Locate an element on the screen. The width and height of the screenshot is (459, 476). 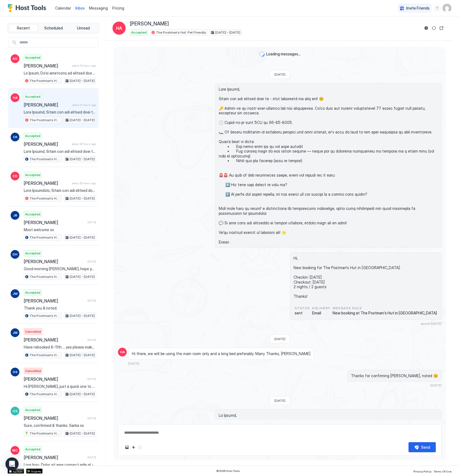
div: tab-group is located at coordinates (53, 28).